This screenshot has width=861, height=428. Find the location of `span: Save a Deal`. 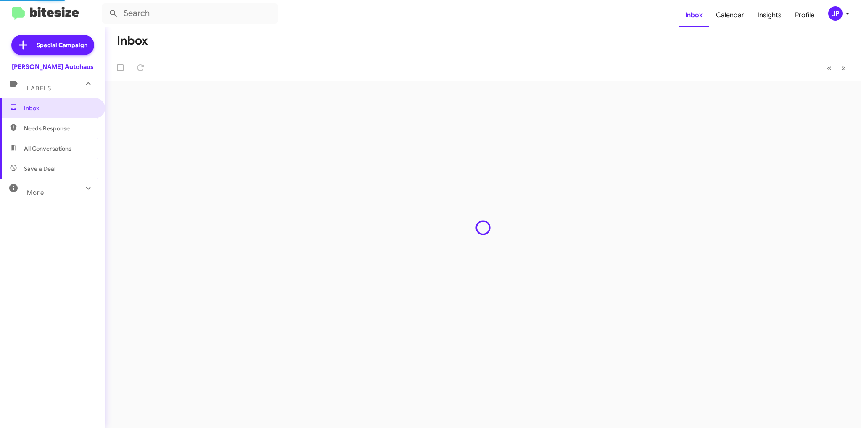

span: Save a Deal is located at coordinates (40, 169).